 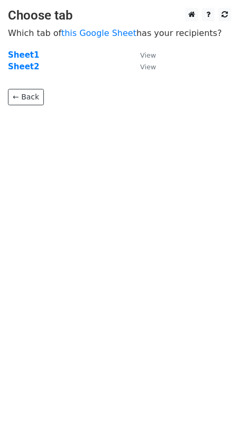 What do you see at coordinates (23, 55) in the screenshot?
I see `a: Sheet1` at bounding box center [23, 55].